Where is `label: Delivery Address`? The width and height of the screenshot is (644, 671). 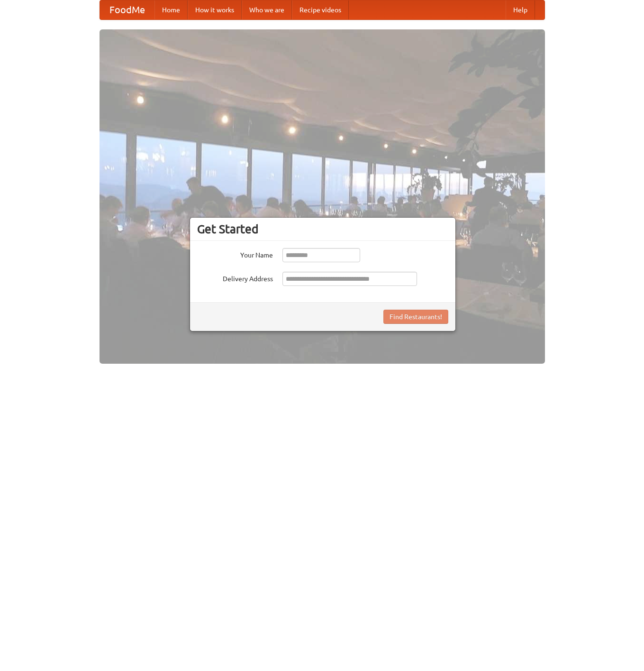
label: Delivery Address is located at coordinates (235, 277).